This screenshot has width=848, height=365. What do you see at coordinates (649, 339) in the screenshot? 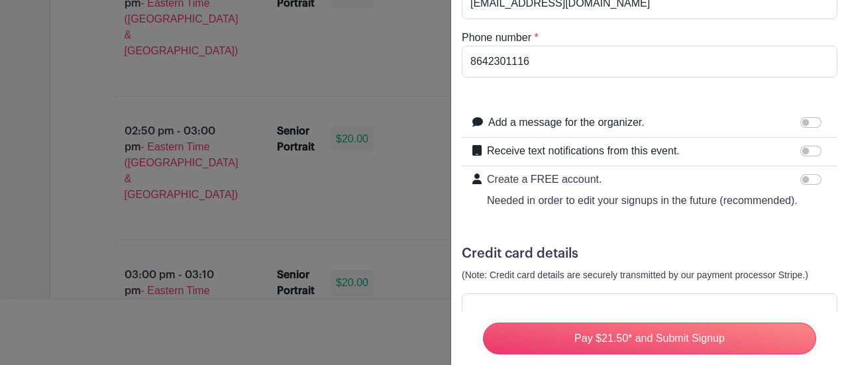
I see `input: Pay $21.50* and Submit Signup` at bounding box center [649, 339].